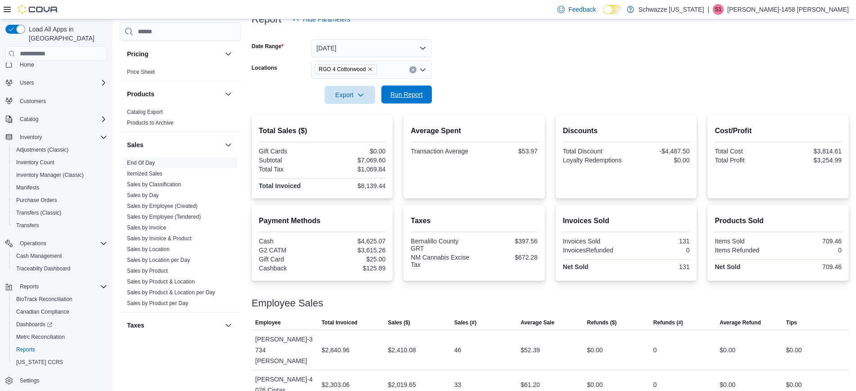 This screenshot has height=391, width=856. Describe the element at coordinates (158, 303) in the screenshot. I see `a: Sales by Product per Day` at that location.